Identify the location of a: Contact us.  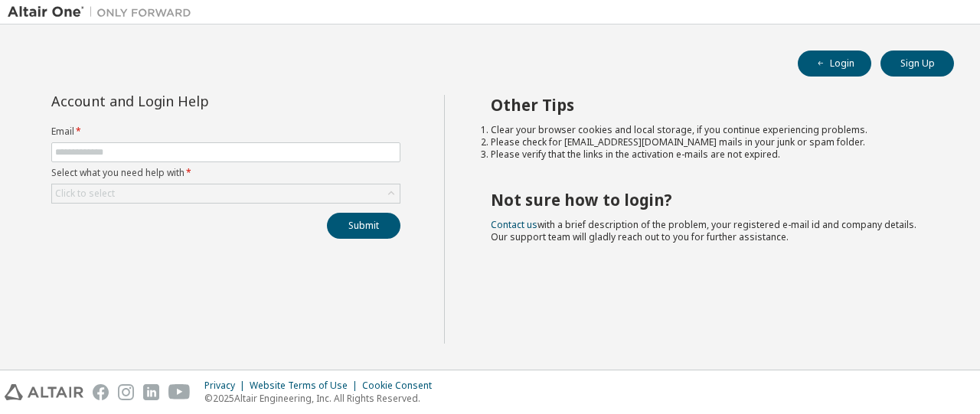
(514, 224).